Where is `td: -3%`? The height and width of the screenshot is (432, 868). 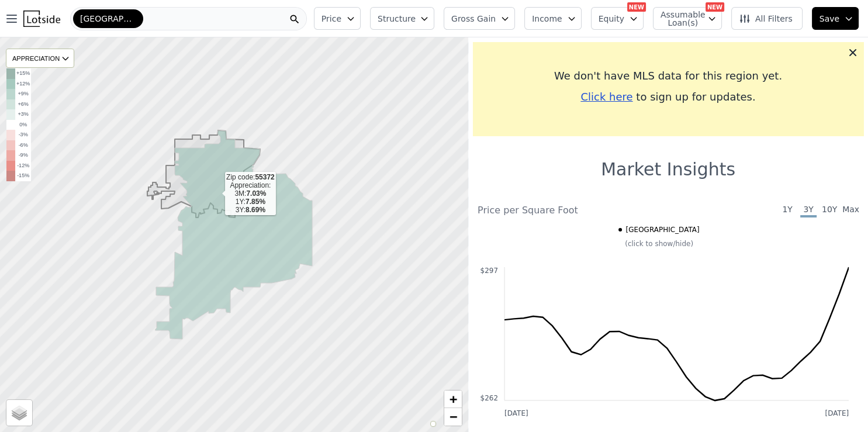
td: -3% is located at coordinates (23, 135).